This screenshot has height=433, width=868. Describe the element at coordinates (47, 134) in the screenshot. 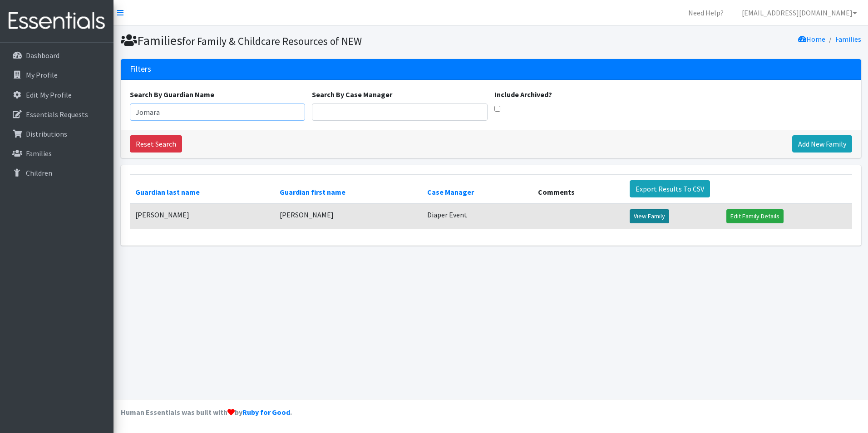

I see `p: Distributions` at that location.